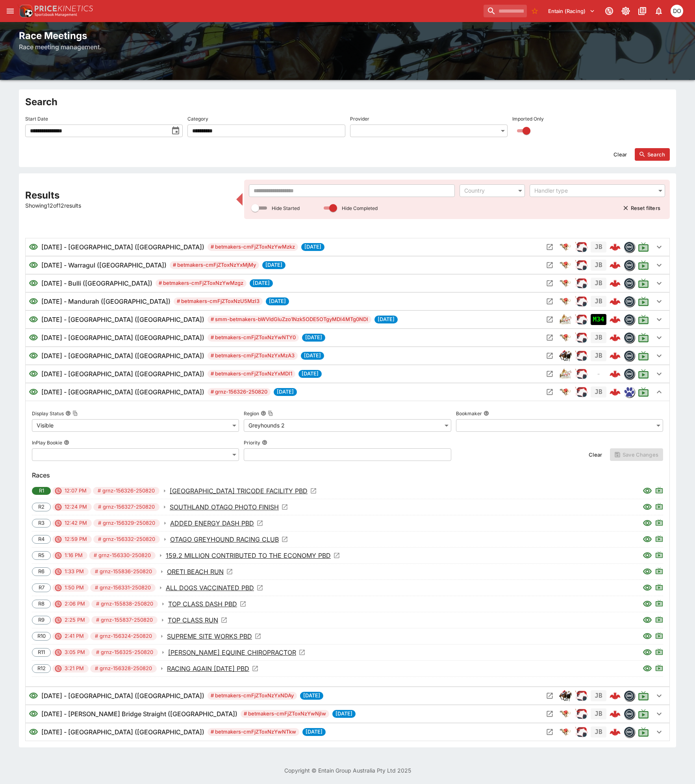 The image size is (695, 784). Describe the element at coordinates (251, 374) in the screenshot. I see `span: # betmakers-cmFjZToxNzYxMDI1` at that location.